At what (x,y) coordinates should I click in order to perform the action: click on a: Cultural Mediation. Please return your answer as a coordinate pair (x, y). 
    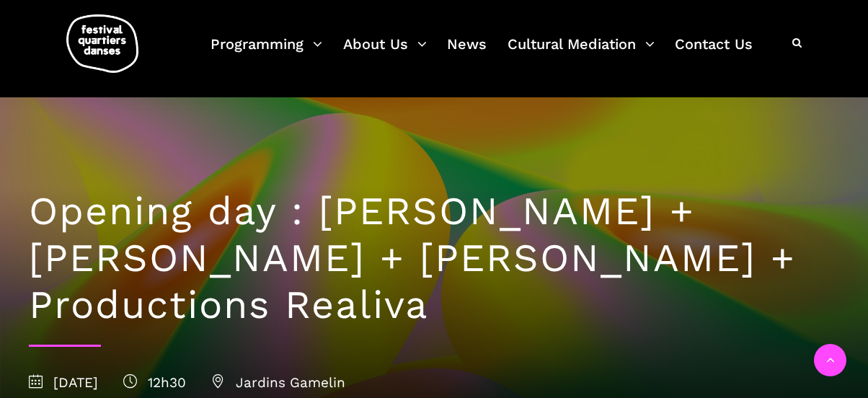
    Looking at the image, I should click on (581, 53).